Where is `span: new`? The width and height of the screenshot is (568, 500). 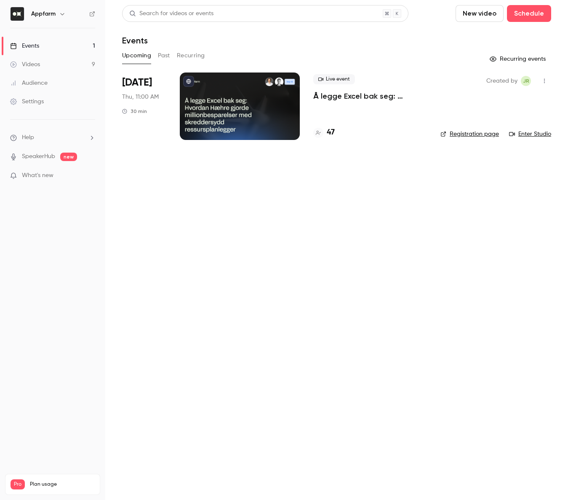 span: new is located at coordinates (69, 157).